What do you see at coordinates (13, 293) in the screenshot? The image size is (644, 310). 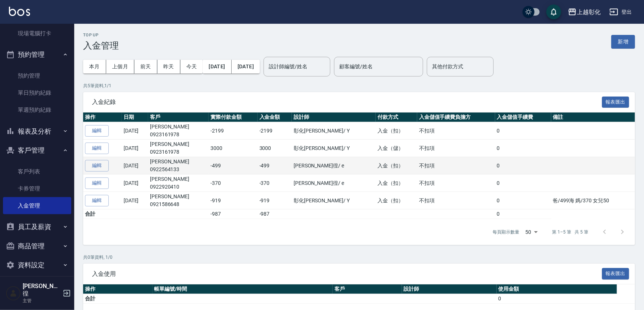 I see `img: Person` at bounding box center [13, 293].